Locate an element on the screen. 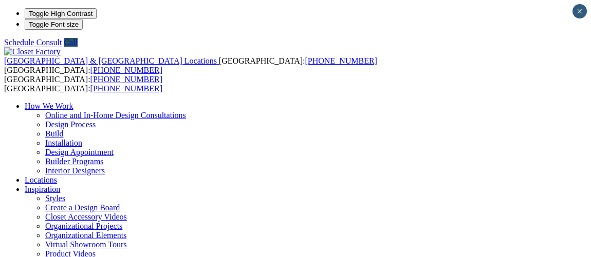 This screenshot has height=257, width=591. a: Create a Design Board is located at coordinates (82, 208).